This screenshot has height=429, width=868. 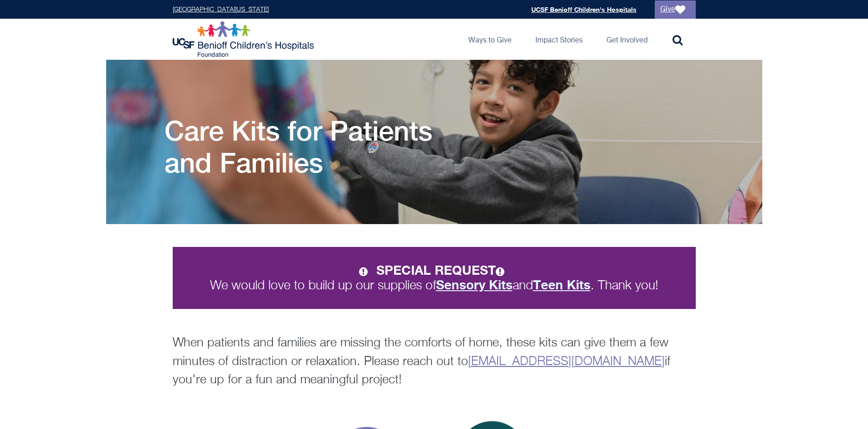 What do you see at coordinates (627, 39) in the screenshot?
I see `a: Get Involved` at bounding box center [627, 39].